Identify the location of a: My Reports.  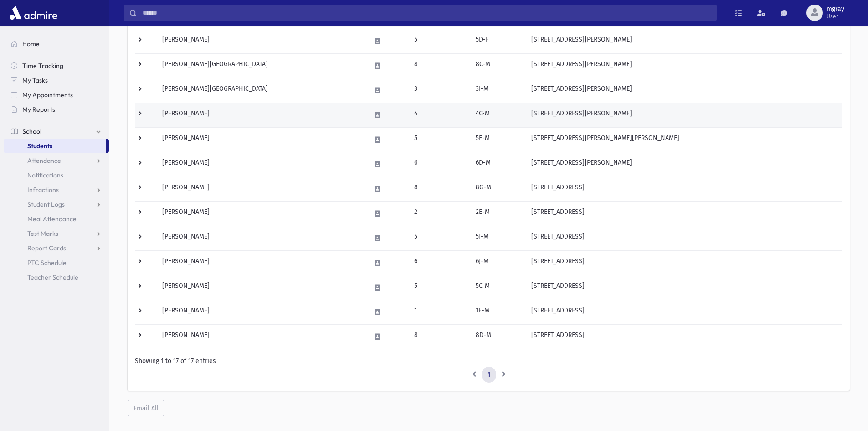
(56, 110).